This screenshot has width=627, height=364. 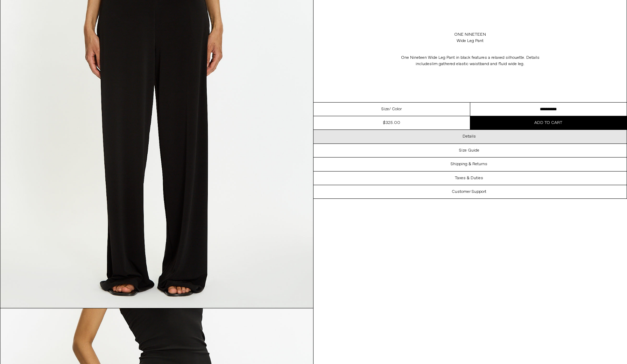 What do you see at coordinates (469, 178) in the screenshot?
I see `h3: Taxes & Duties` at bounding box center [469, 178].